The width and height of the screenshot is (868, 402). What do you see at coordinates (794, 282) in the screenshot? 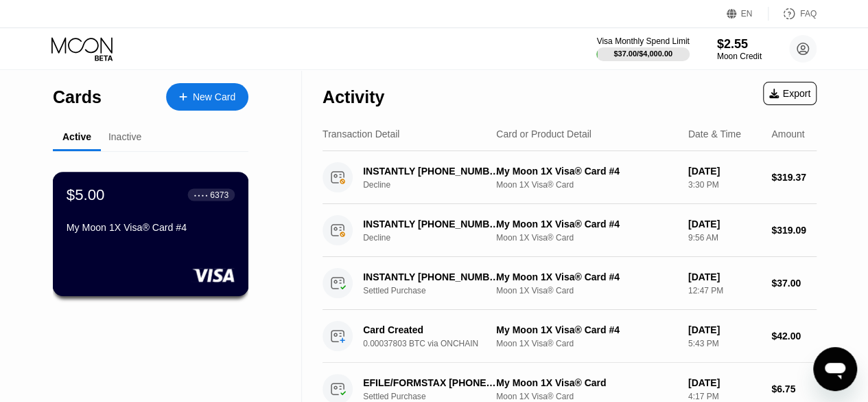
I see `div: $37.00` at bounding box center [794, 282].